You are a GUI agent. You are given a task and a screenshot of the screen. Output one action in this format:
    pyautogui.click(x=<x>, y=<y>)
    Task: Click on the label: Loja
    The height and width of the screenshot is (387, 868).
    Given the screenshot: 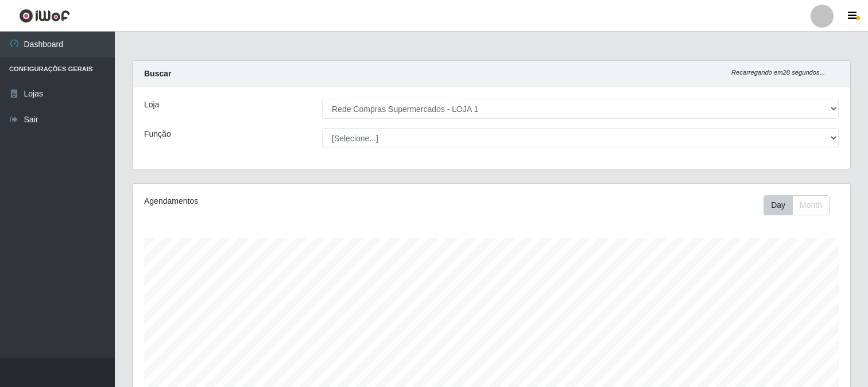 What is the action you would take?
    pyautogui.click(x=152, y=104)
    